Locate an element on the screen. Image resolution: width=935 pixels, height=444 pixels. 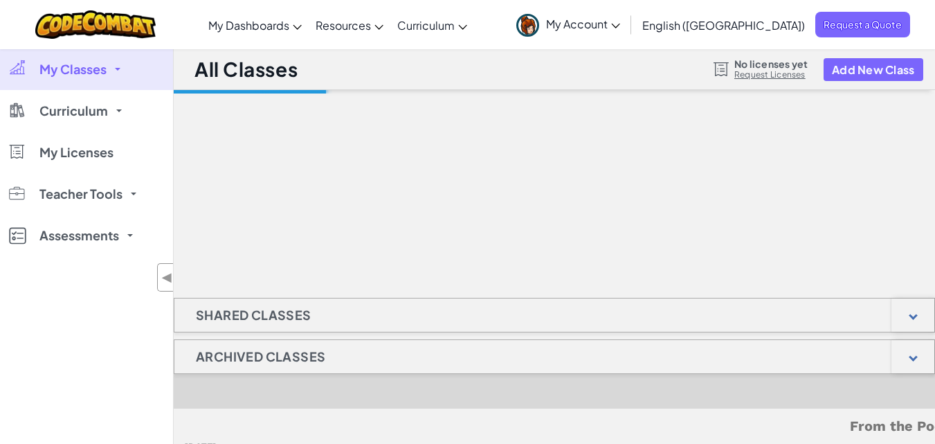
span: No licenses yet is located at coordinates (771, 64).